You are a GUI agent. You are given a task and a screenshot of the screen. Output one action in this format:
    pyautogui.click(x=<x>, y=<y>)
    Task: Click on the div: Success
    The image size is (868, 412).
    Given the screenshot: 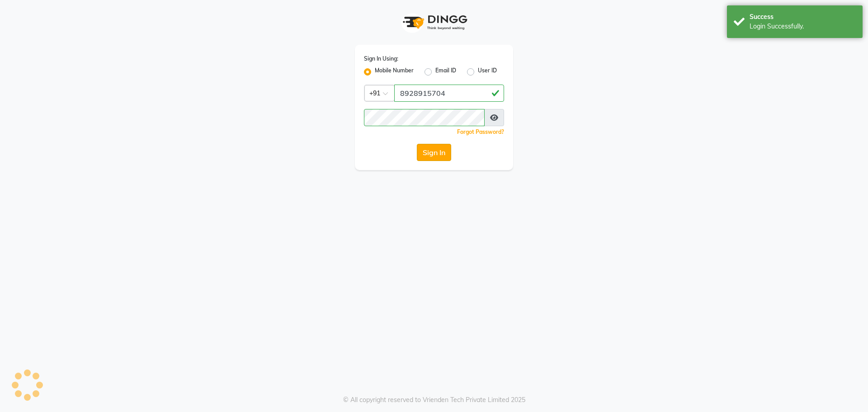 What is the action you would take?
    pyautogui.click(x=803, y=17)
    